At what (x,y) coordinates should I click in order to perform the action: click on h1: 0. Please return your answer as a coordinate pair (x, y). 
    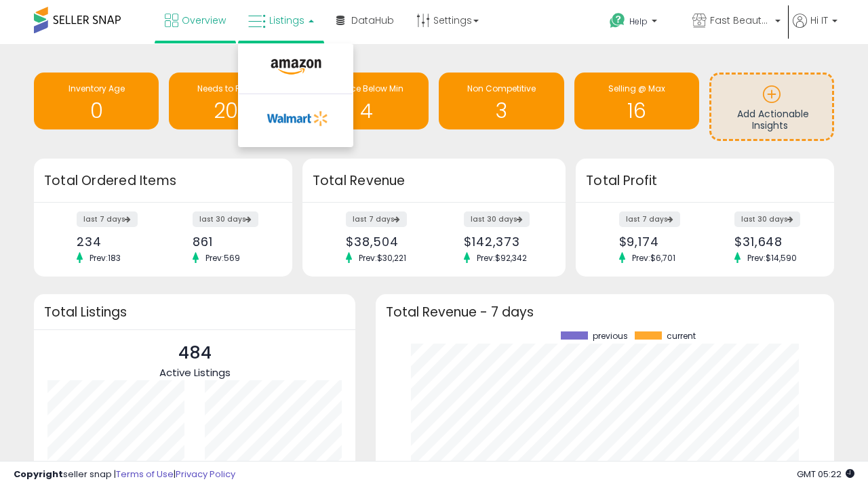
    Looking at the image, I should click on (96, 110).